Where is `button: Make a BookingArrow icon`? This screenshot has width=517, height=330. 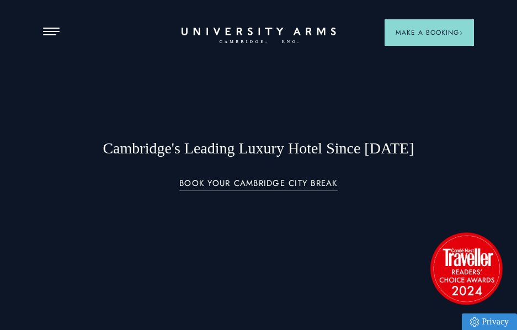 button: Make a BookingArrow icon is located at coordinates (429, 33).